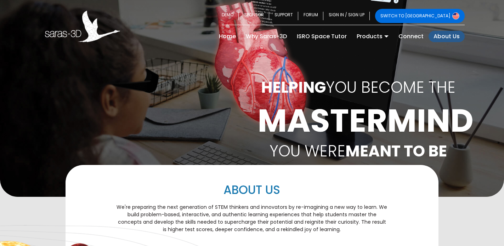 This screenshot has height=246, width=504. What do you see at coordinates (266, 36) in the screenshot?
I see `a: Why Saras-3D` at bounding box center [266, 36].